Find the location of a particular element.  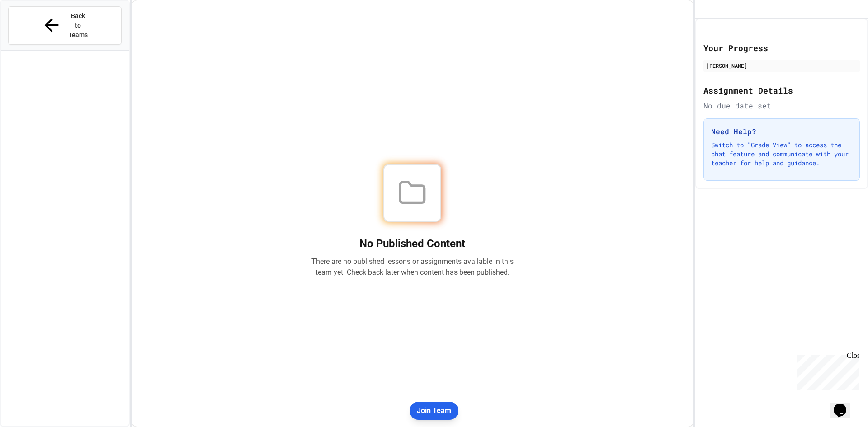

div: Chat with us now!Close is located at coordinates (33, 31).